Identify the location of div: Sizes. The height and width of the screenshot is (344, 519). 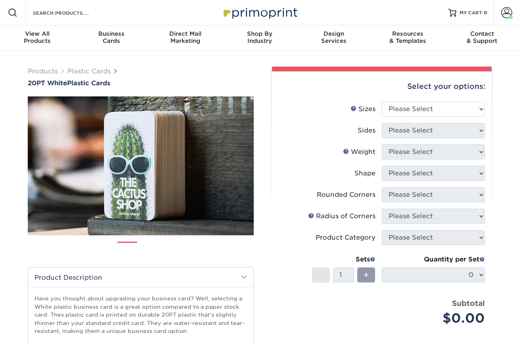
(363, 109).